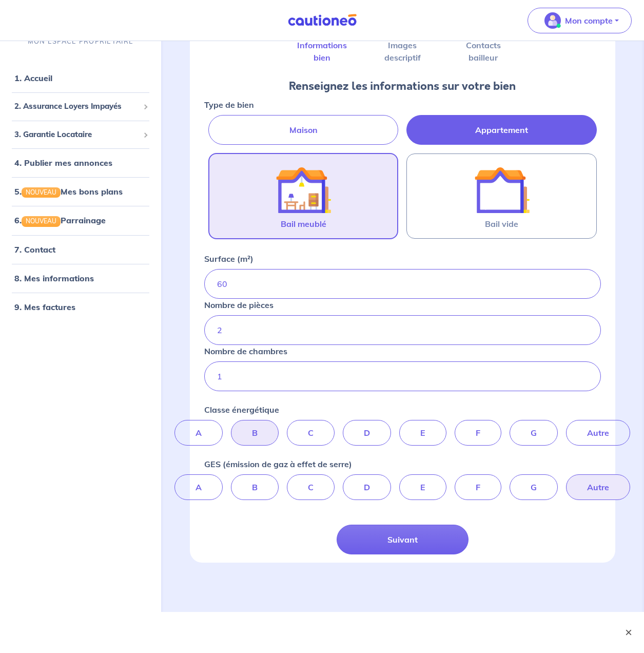 The image size is (644, 653). Describe the element at coordinates (54, 278) in the screenshot. I see `a: 8. Mes informations` at that location.